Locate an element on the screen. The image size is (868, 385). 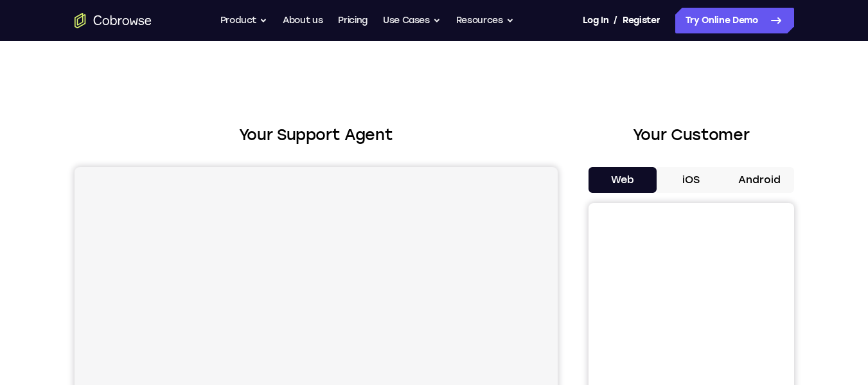
a: Go to the home page is located at coordinates (113, 21).